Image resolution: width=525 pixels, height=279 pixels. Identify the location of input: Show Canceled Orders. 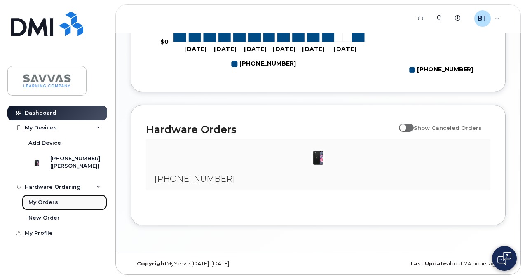
(402, 123).